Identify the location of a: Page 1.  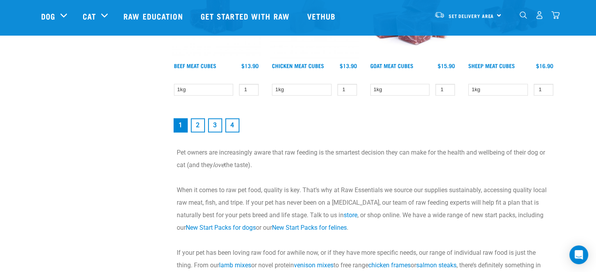
(181, 125).